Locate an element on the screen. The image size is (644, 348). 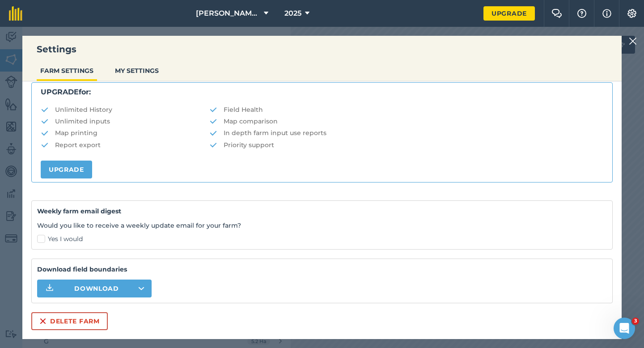
img: svg+xml;base64,PHN2ZyB4bWxucz0iaHR0cDovL3d3dy53My5vcmcvMjAwMC9zdmciIHdpZHRoPSIxNiIgaGVpZ2h0PSIyNC... is located at coordinates (43, 321).